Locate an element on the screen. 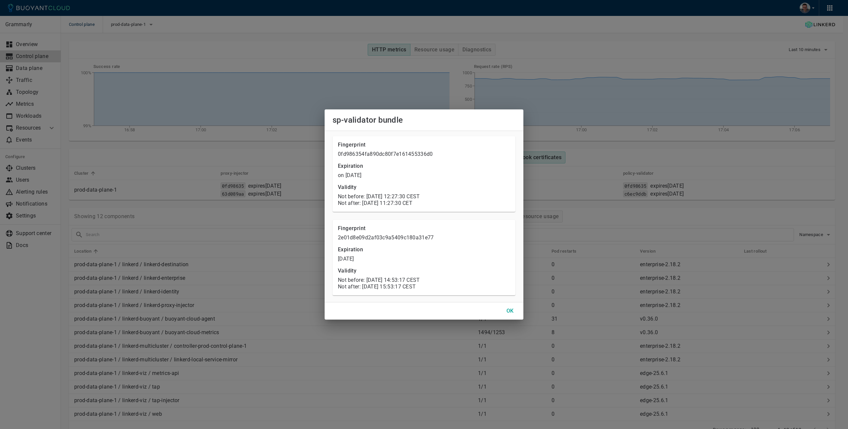 This screenshot has height=429, width=848. p: 0fd986354fa890dc80f7e161455336d0 is located at coordinates (424, 154).